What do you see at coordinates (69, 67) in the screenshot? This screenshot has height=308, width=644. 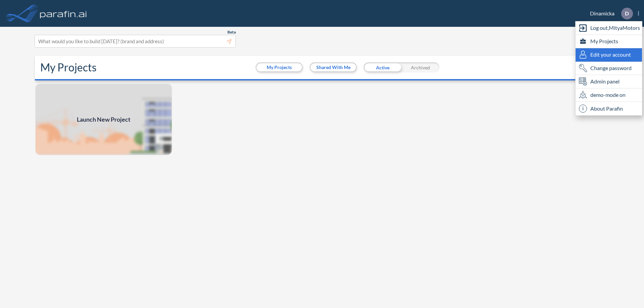 I see `h2: My Projects` at bounding box center [69, 67].